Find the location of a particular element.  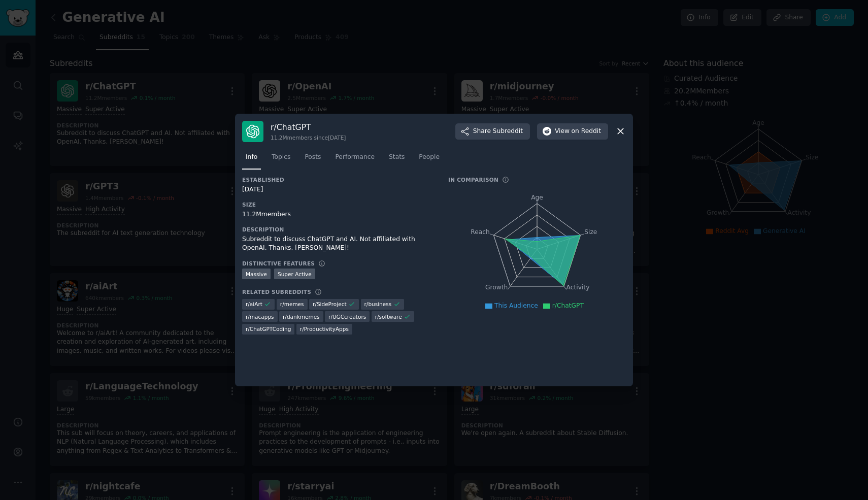

span: People is located at coordinates (429, 157).